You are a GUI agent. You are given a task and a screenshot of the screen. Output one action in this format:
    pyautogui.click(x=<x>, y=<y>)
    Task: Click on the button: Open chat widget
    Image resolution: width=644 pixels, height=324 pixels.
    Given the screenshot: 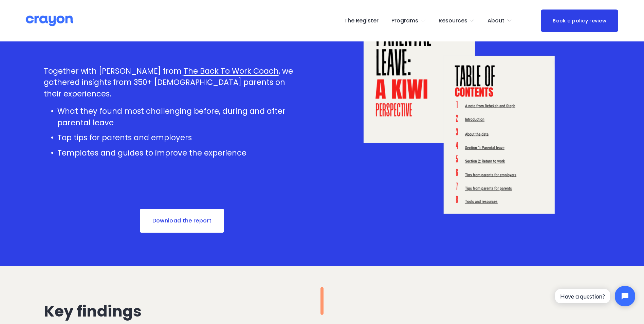 What is the action you would take?
    pyautogui.click(x=76, y=16)
    